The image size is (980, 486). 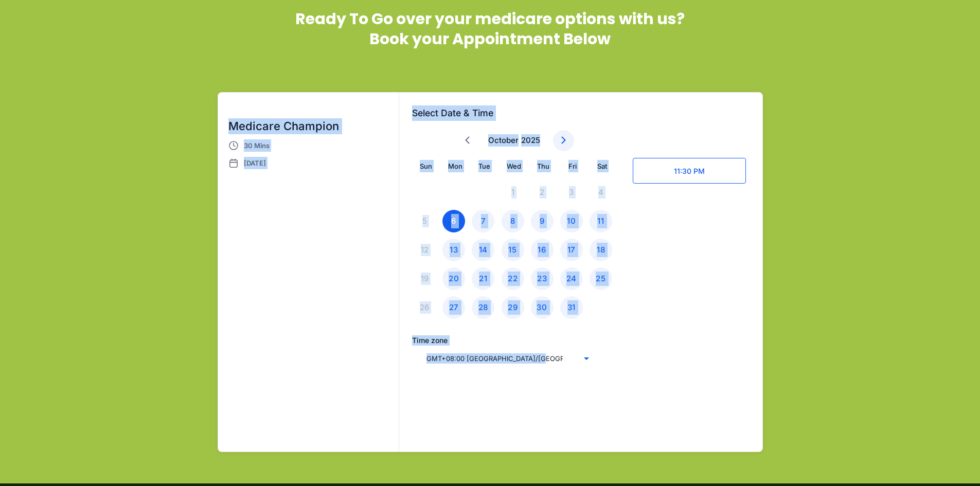 I want to click on span: Tue, so click(x=484, y=166).